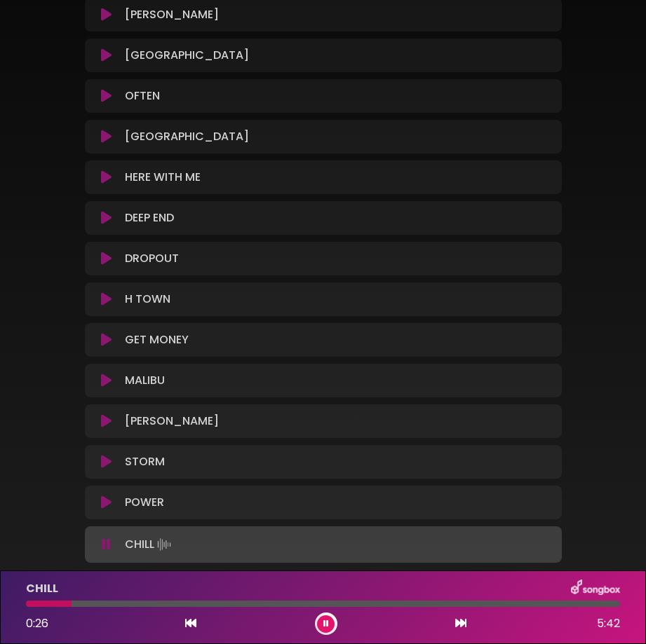  I want to click on p: DROPOUT, so click(151, 259).